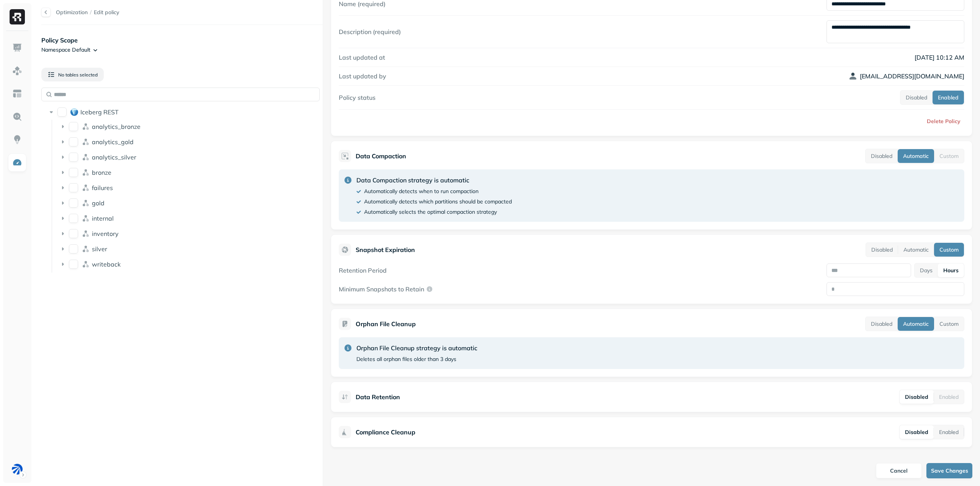 Image resolution: width=980 pixels, height=486 pixels. What do you see at coordinates (406, 359) in the screenshot?
I see `p: Deletes all orphan files older than 3 days` at bounding box center [406, 359].